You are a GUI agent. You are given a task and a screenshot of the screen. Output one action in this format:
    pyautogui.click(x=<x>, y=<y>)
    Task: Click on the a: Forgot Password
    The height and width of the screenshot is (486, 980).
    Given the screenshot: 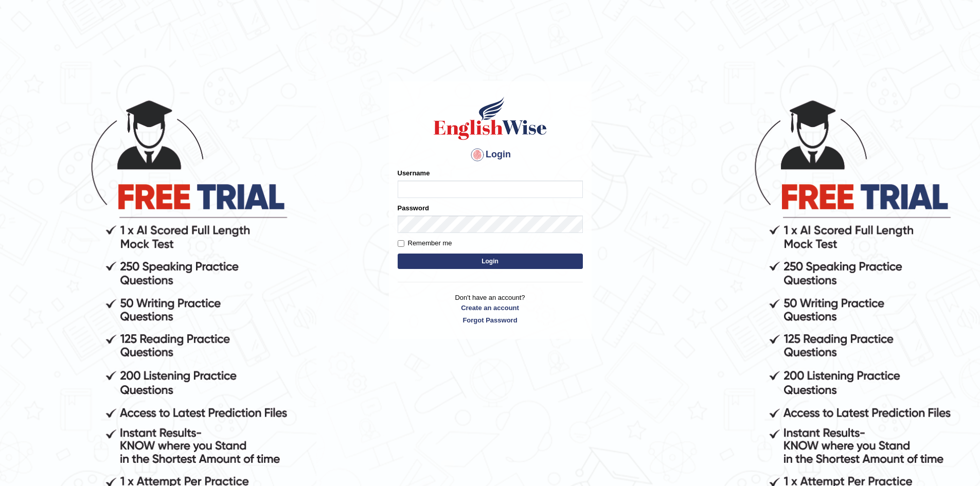 What is the action you would take?
    pyautogui.click(x=490, y=320)
    